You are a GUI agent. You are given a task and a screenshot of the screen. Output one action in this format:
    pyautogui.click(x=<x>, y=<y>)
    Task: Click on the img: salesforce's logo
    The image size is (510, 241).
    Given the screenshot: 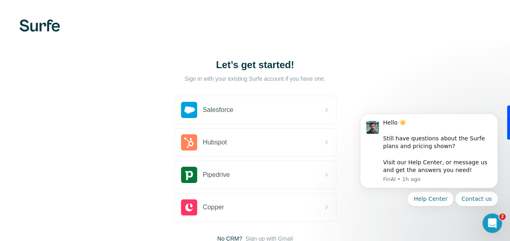 What is the action you would take?
    pyautogui.click(x=189, y=110)
    